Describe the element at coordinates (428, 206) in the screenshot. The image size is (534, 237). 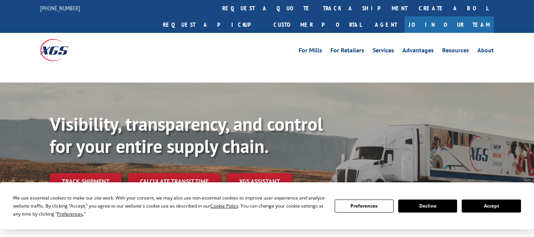
I see `button: Decline` at that location.